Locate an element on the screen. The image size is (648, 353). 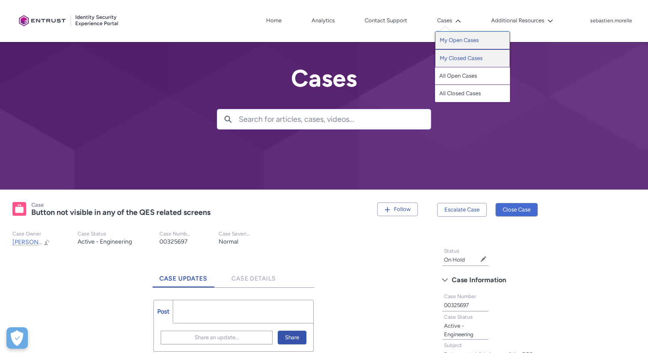
p: Case Status is located at coordinates (105, 234).